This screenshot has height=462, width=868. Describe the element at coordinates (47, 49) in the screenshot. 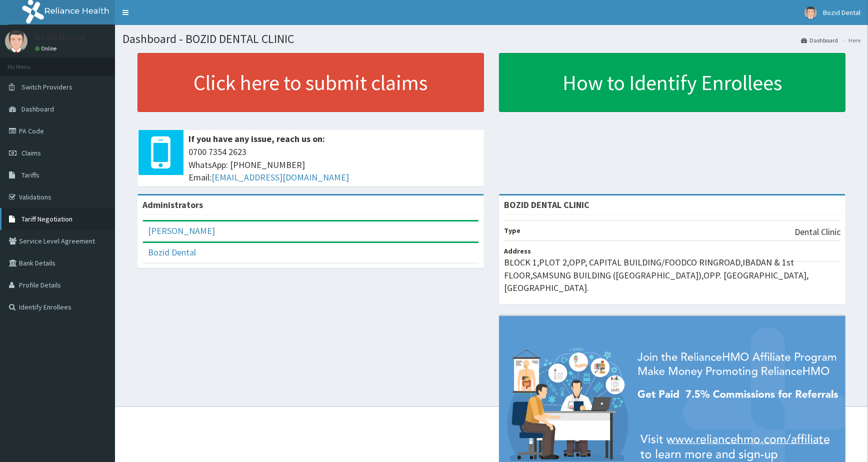

I see `a: Online` at that location.